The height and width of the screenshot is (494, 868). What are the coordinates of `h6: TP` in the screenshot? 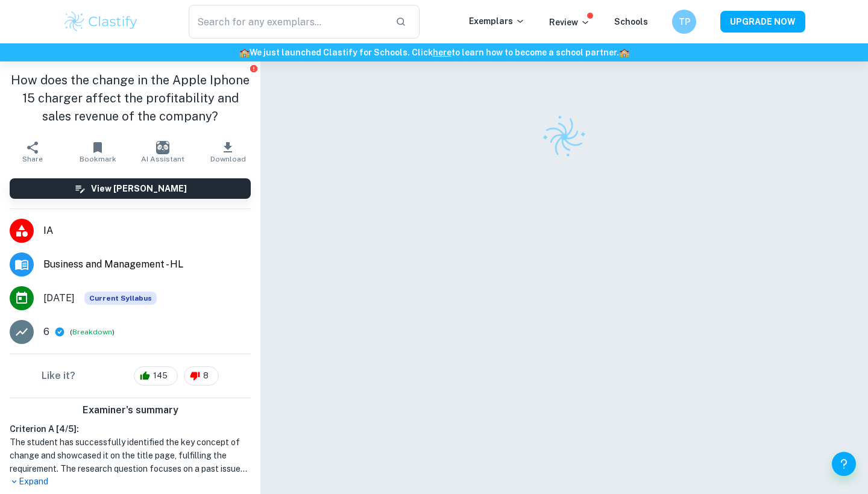 It's located at (684, 21).